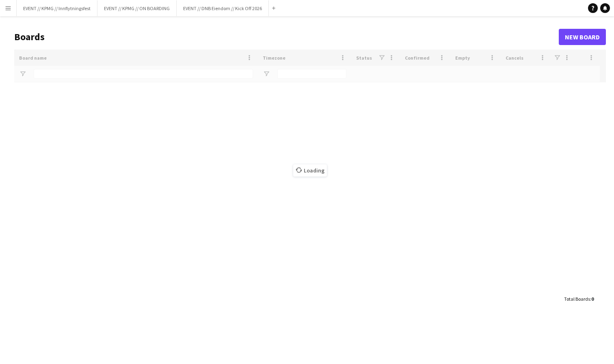 The width and height of the screenshot is (614, 364). What do you see at coordinates (582, 37) in the screenshot?
I see `a: New Board` at bounding box center [582, 37].